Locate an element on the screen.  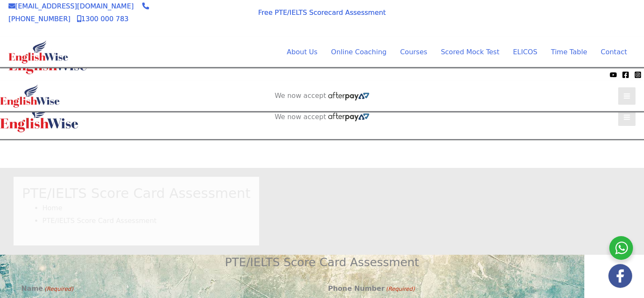
a: Online CoachingMenu Toggle is located at coordinates (359, 52).